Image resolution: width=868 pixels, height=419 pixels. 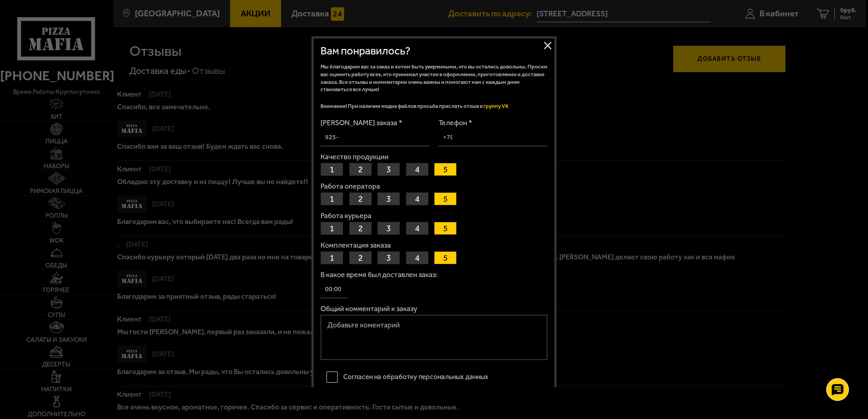 What do you see at coordinates (334, 289) in the screenshot?
I see `input: 00:00` at bounding box center [334, 289].